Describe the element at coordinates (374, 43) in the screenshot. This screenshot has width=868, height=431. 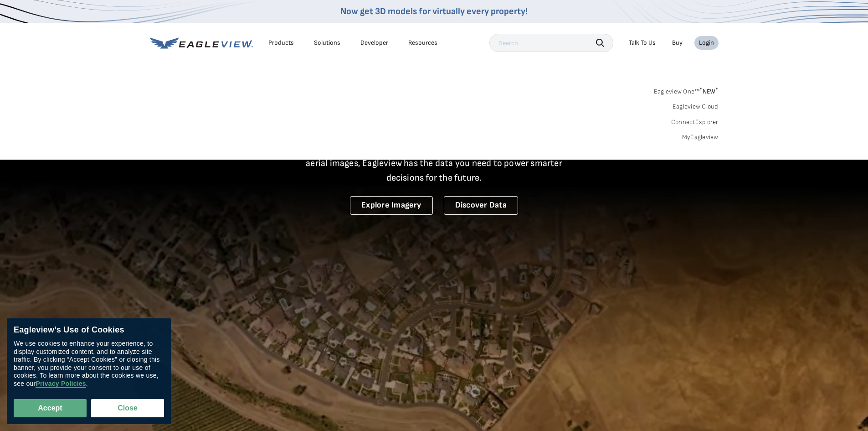
I see `a: Developer` at that location.